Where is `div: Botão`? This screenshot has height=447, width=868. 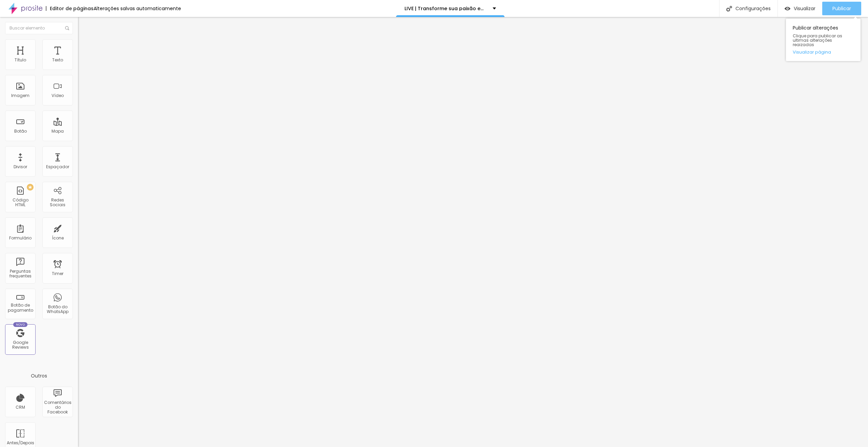 div: Botão is located at coordinates (20, 131).